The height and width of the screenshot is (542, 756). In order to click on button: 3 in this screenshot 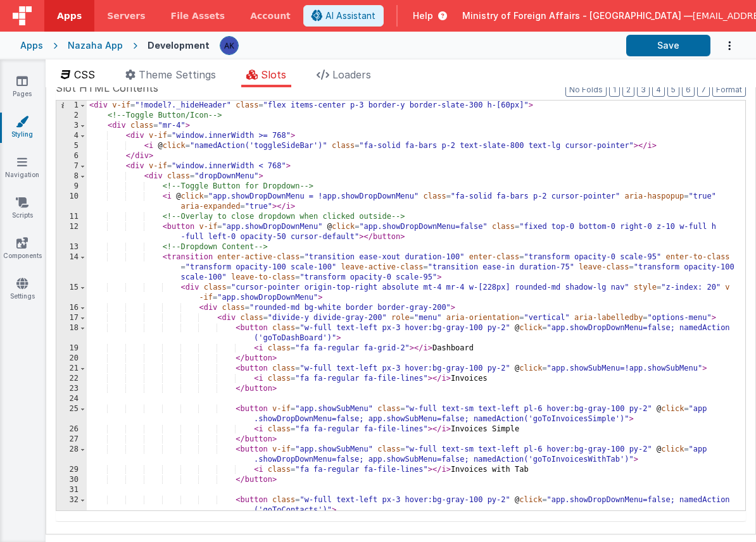, I will do `click(643, 90)`.